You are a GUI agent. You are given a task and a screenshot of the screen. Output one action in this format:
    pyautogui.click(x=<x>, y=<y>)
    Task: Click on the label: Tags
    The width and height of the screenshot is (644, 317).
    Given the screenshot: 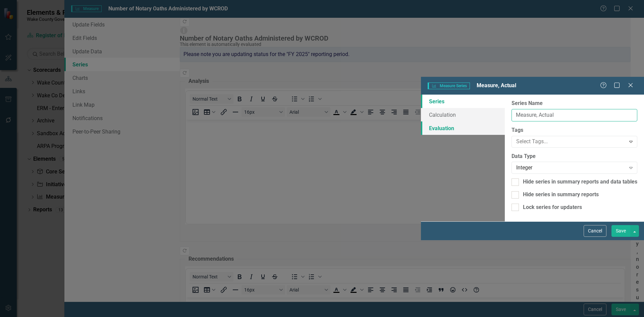 What is the action you would take?
    pyautogui.click(x=574, y=130)
    